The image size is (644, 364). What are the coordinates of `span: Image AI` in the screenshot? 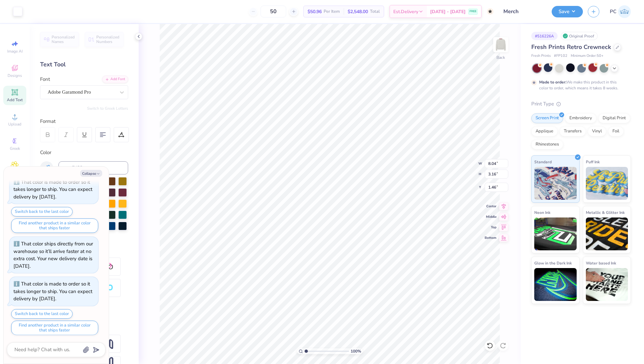 It's located at (15, 51).